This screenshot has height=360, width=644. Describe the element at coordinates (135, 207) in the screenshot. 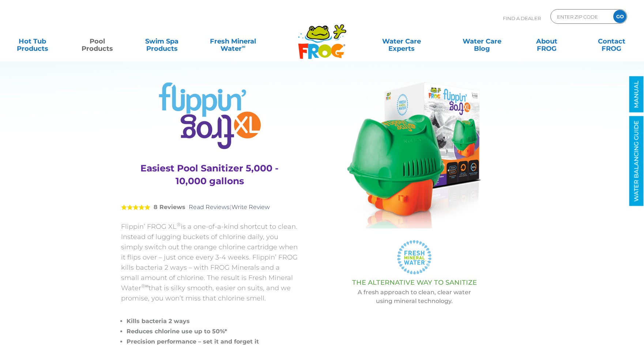

I see `span: 5` at that location.